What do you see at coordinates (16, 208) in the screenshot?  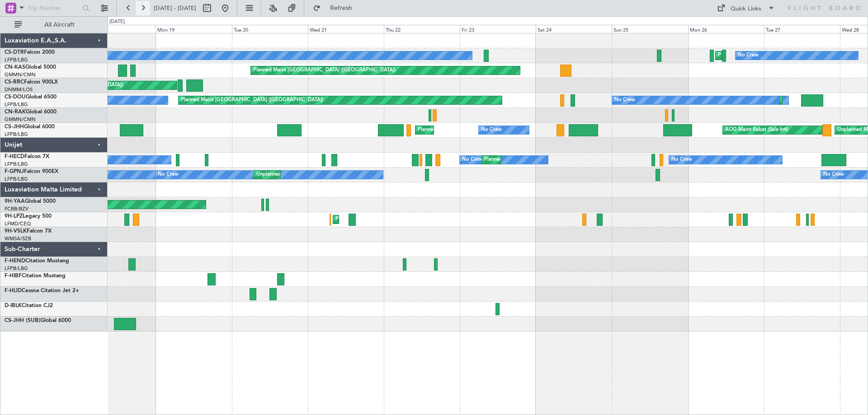 I see `a: FCBB/BZV` at bounding box center [16, 208].